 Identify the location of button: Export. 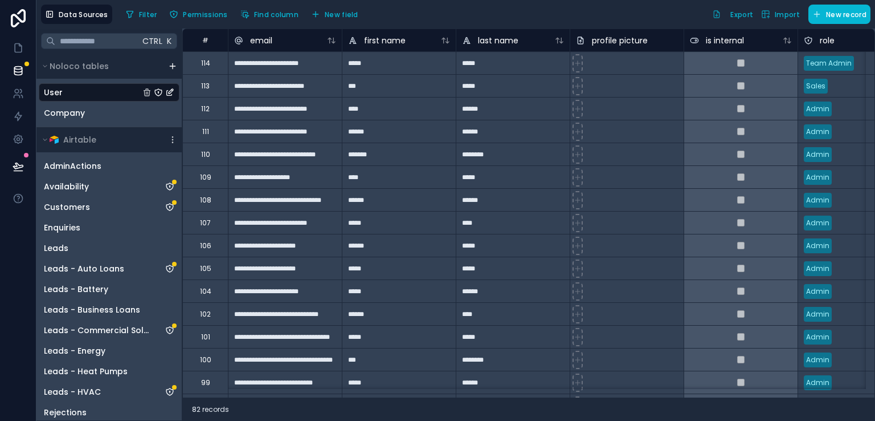
(733, 14).